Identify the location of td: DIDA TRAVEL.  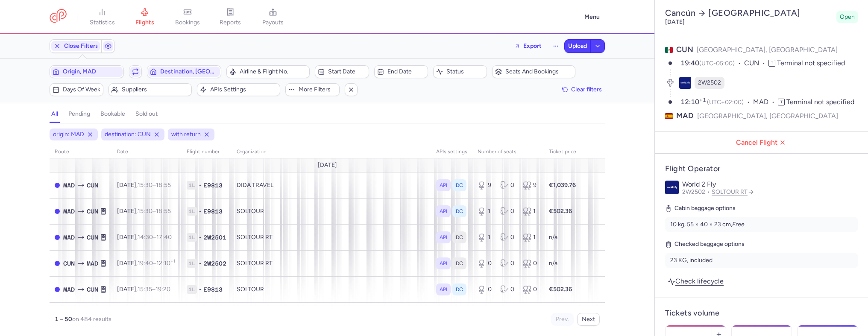
(331, 315).